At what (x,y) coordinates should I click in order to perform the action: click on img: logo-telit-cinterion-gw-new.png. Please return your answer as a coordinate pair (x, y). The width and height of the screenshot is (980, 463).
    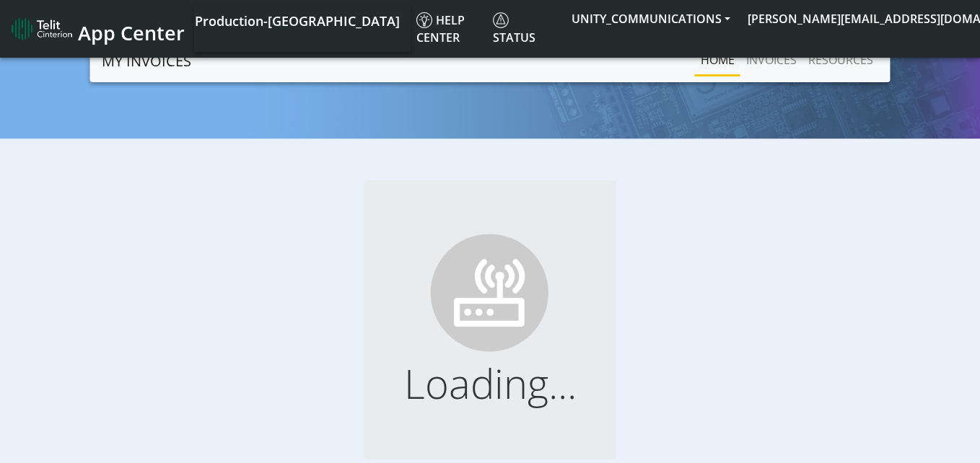
    Looking at the image, I should click on (42, 29).